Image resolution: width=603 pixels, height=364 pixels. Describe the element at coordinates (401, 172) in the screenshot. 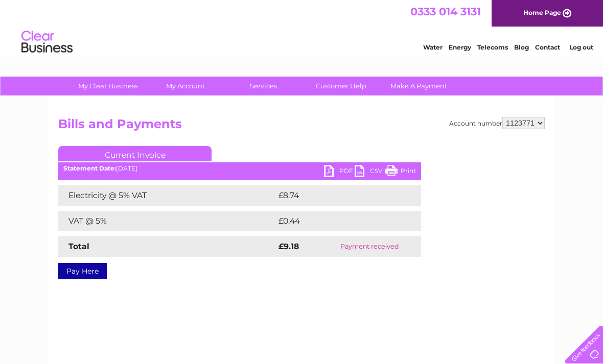

I see `a: Print` at that location.